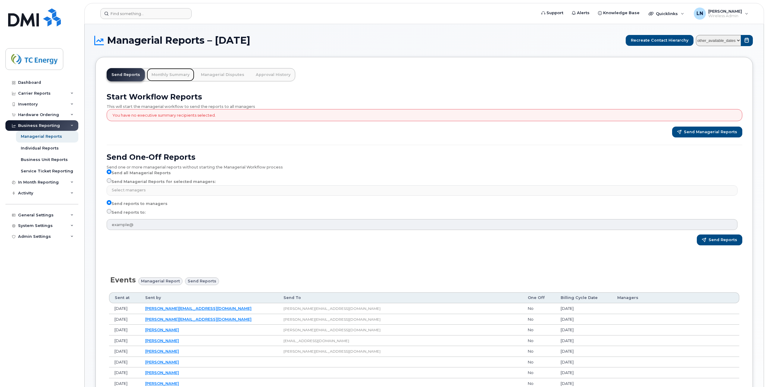  What do you see at coordinates (273, 75) in the screenshot?
I see `a: Approval History` at bounding box center [273, 75].